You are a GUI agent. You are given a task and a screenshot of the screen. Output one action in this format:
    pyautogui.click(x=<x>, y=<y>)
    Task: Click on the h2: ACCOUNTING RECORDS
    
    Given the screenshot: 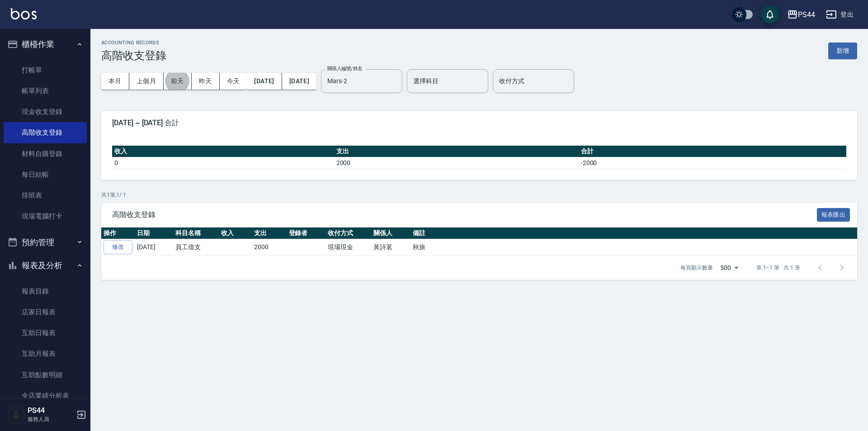 What is the action you would take?
    pyautogui.click(x=134, y=43)
    